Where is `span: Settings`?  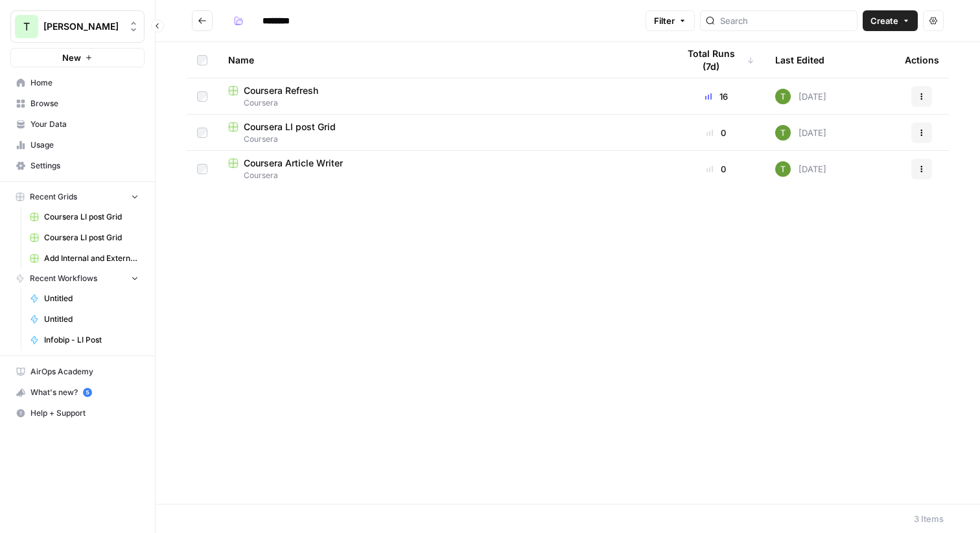
span: Settings is located at coordinates (84, 166).